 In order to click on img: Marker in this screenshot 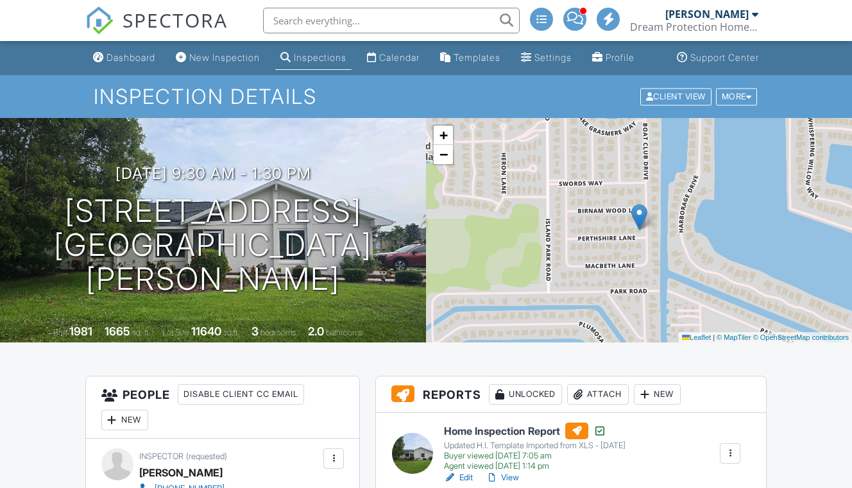, I will do `click(639, 217)`.